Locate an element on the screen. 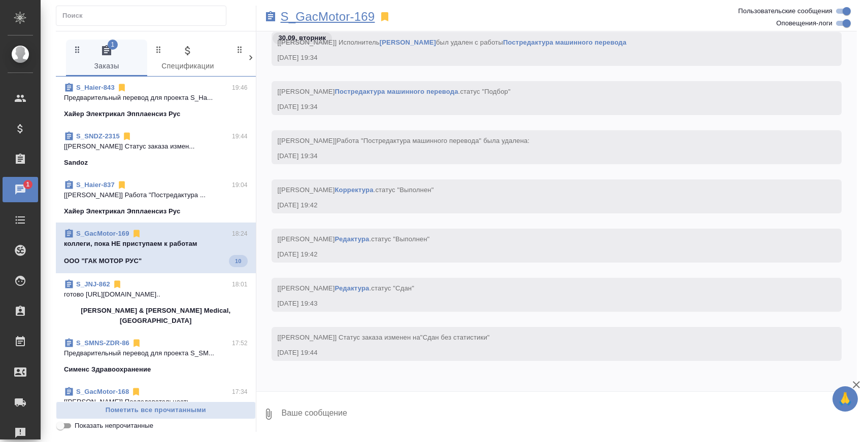 This screenshot has width=868, height=442. span: статус "Сдан" is located at coordinates (392, 288).